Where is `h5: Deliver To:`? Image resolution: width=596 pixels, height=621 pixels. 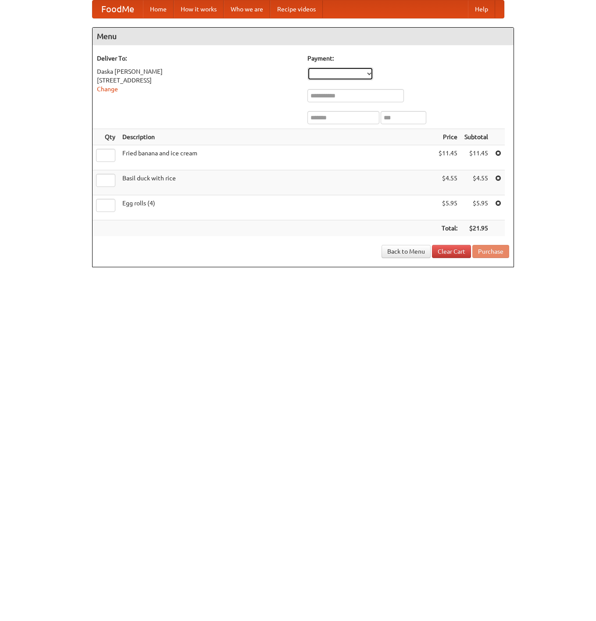 h5: Deliver To: is located at coordinates (198, 58).